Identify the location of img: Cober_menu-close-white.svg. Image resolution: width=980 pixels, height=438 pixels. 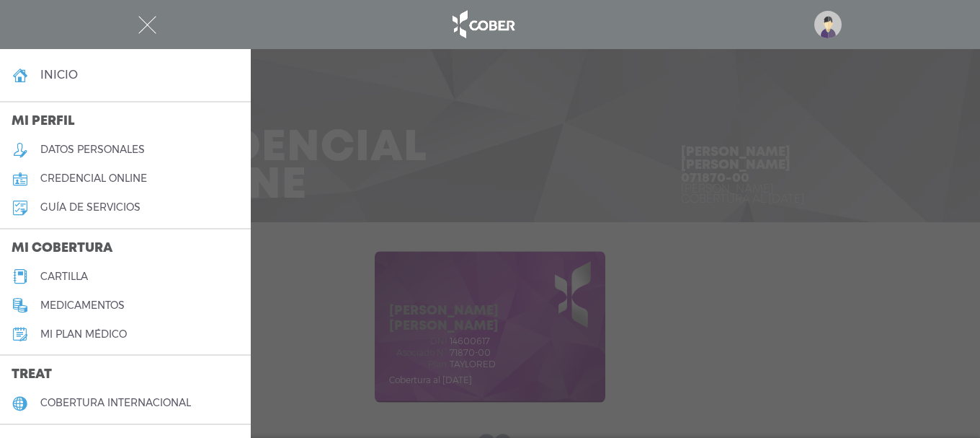
(147, 24).